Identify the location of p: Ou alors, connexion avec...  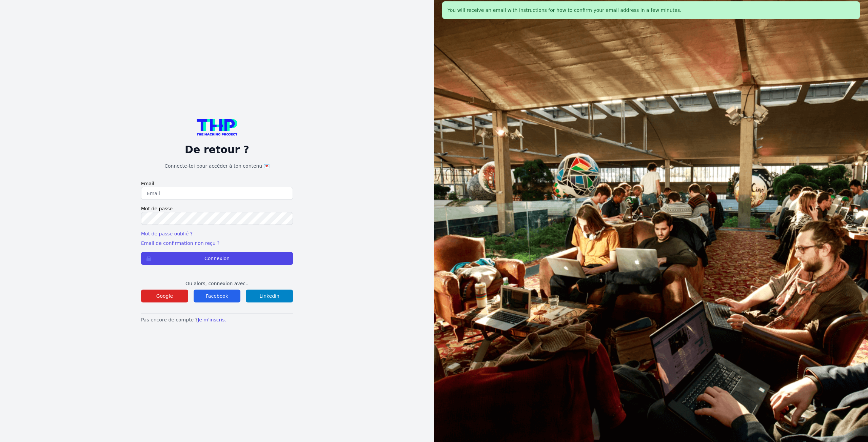
(217, 284).